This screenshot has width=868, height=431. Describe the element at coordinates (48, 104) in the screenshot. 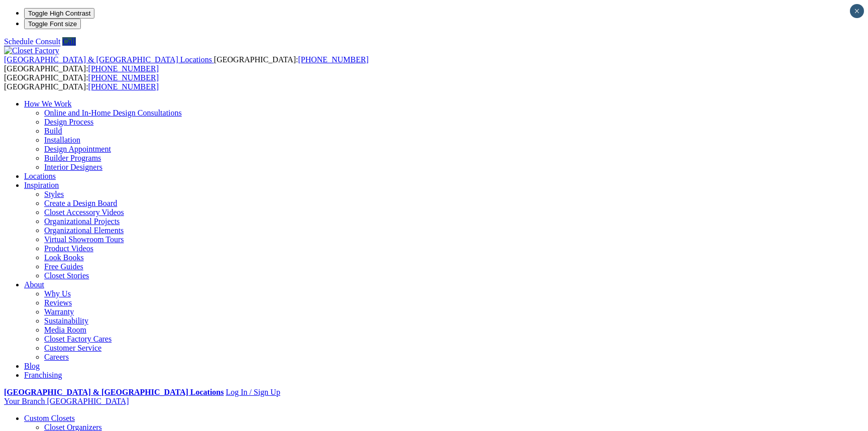

I see `a: How We Work` at that location.